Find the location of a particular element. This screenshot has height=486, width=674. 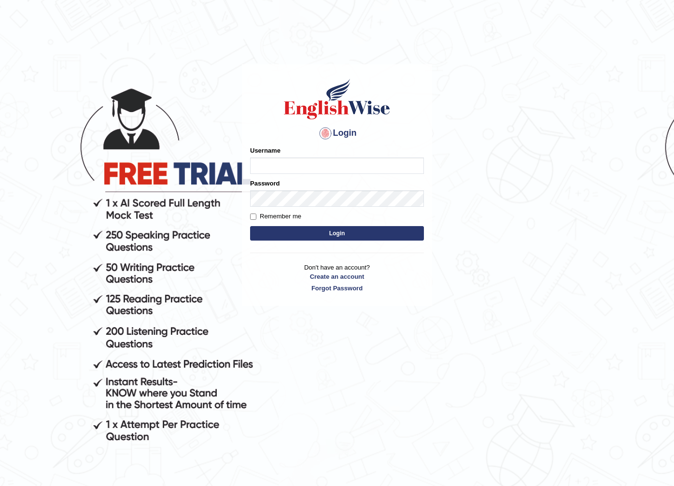

a: Create an account is located at coordinates (337, 276).